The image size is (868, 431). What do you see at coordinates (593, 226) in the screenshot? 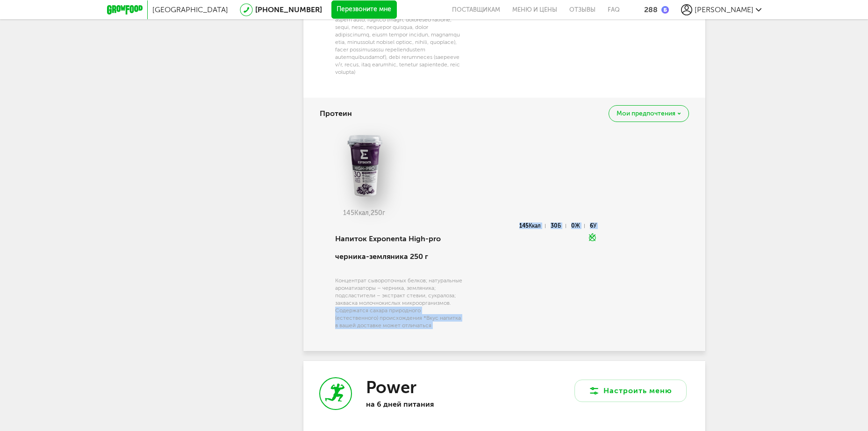
I see `div: 6` at bounding box center [593, 226].